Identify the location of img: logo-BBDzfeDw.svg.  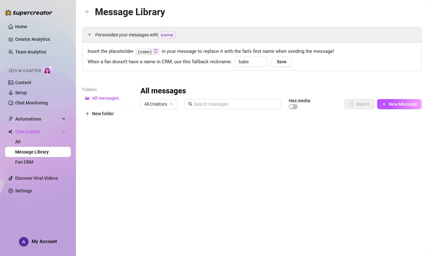
(29, 13).